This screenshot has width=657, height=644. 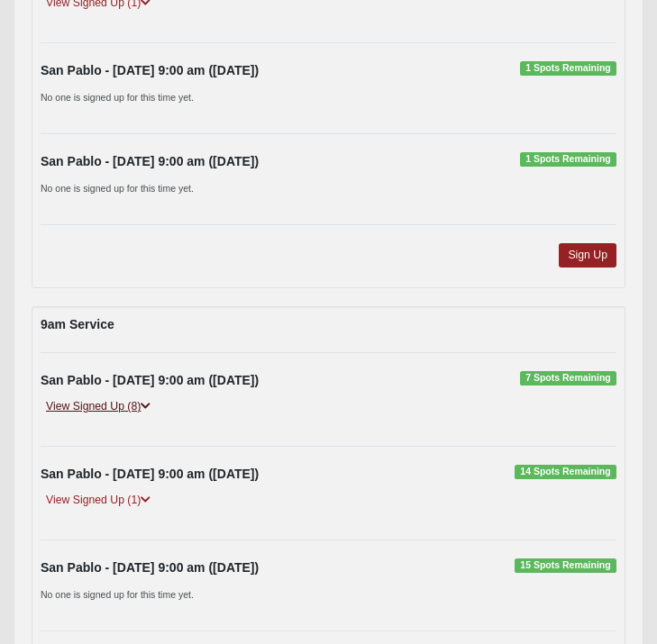 I want to click on span: 14 Spots Remaining, so click(x=564, y=472).